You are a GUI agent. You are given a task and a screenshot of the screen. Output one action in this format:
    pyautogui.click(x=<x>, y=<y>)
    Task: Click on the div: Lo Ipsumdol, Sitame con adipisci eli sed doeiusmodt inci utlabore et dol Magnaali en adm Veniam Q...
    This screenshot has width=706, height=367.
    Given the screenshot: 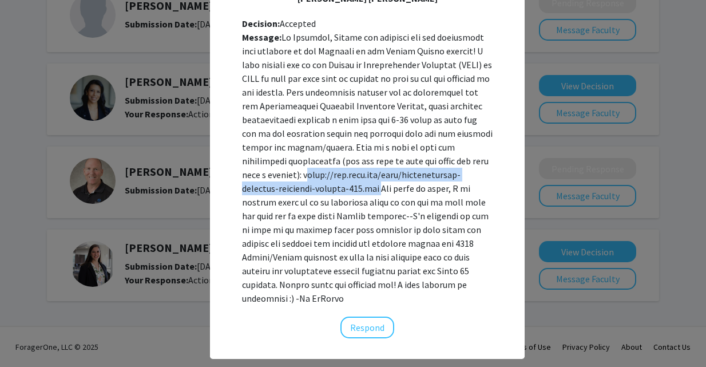 What is the action you would take?
    pyautogui.click(x=367, y=168)
    